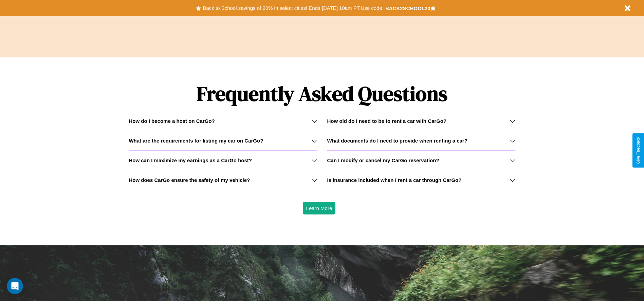  What do you see at coordinates (189, 180) in the screenshot?
I see `h3: How does CarGo ensure the safety of my vehicle?` at bounding box center [189, 180].